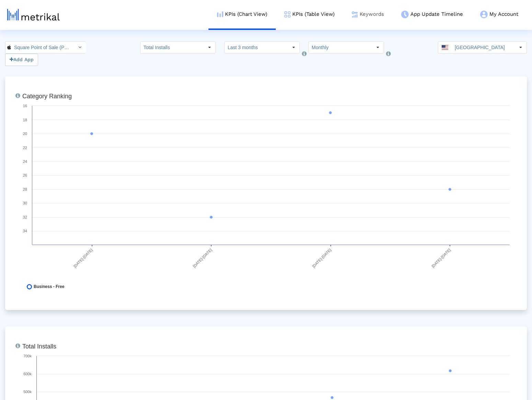  I want to click on span: Business - Free, so click(49, 286).